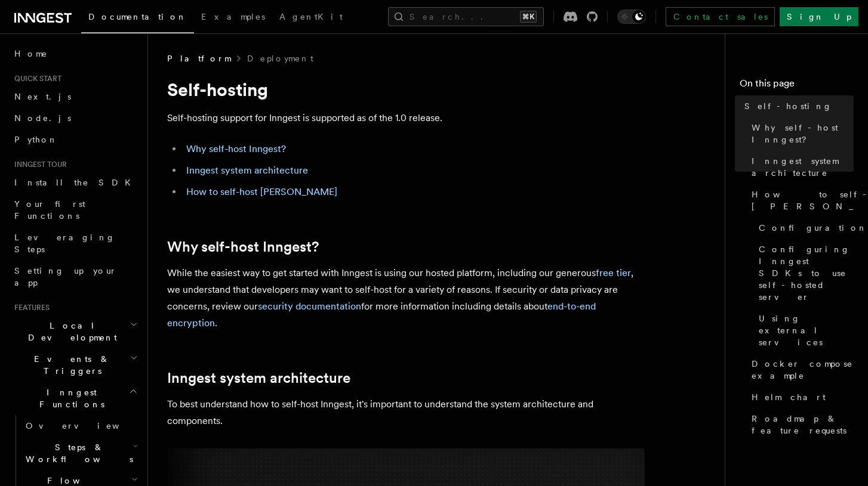  What do you see at coordinates (74, 97) in the screenshot?
I see `a: Next.js` at bounding box center [74, 97].